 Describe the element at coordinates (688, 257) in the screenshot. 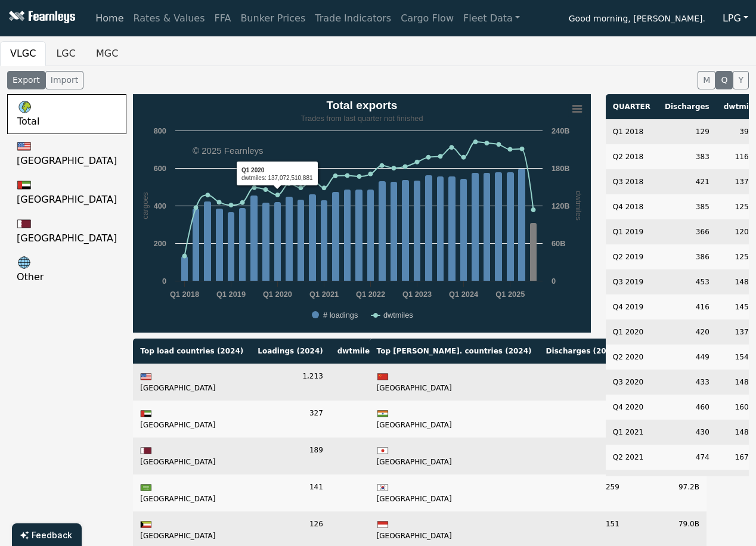

I see `td: 386` at that location.